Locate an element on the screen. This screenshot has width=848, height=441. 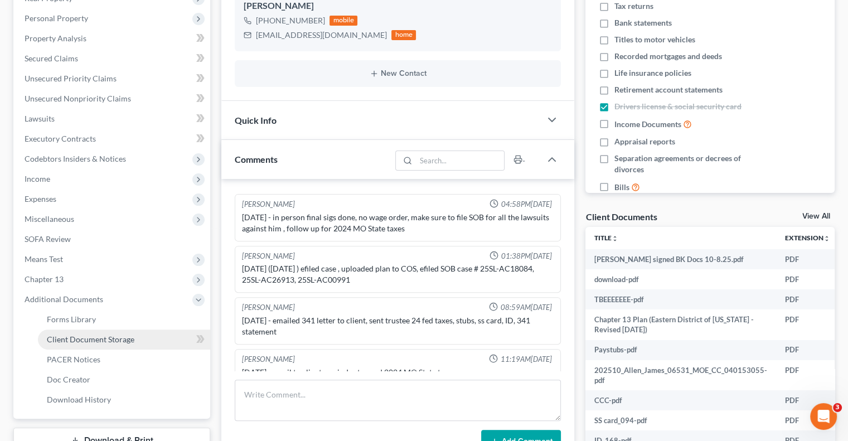
td: CCC-pdf is located at coordinates (681, 400).